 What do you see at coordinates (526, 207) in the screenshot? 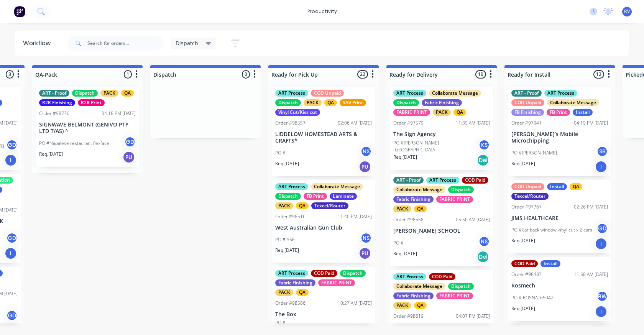
I see `div: Order #97767` at bounding box center [526, 207].